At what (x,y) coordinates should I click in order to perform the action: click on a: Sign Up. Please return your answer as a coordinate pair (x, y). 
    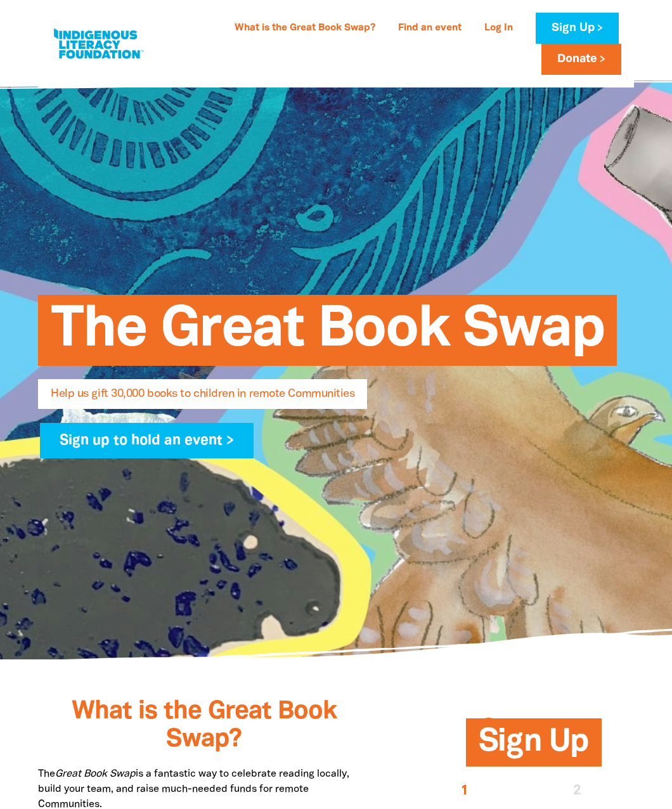
    Looking at the image, I should click on (577, 28).